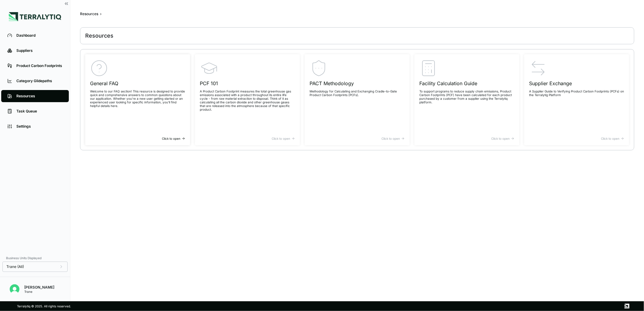  I want to click on p: Methodology for Calculating and Exchanging Cradle-to-Gate Product Carbon Footprints (PCFs)., so click(357, 93).